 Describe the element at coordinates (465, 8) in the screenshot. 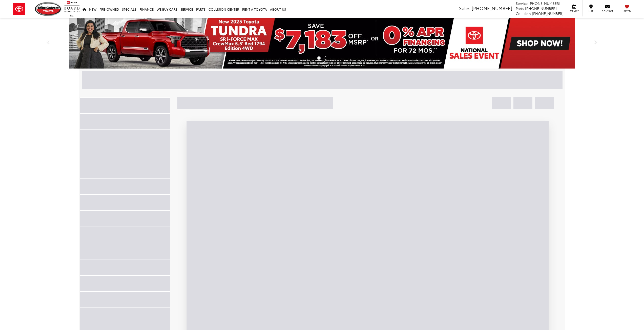

I see `span: Sales` at that location.